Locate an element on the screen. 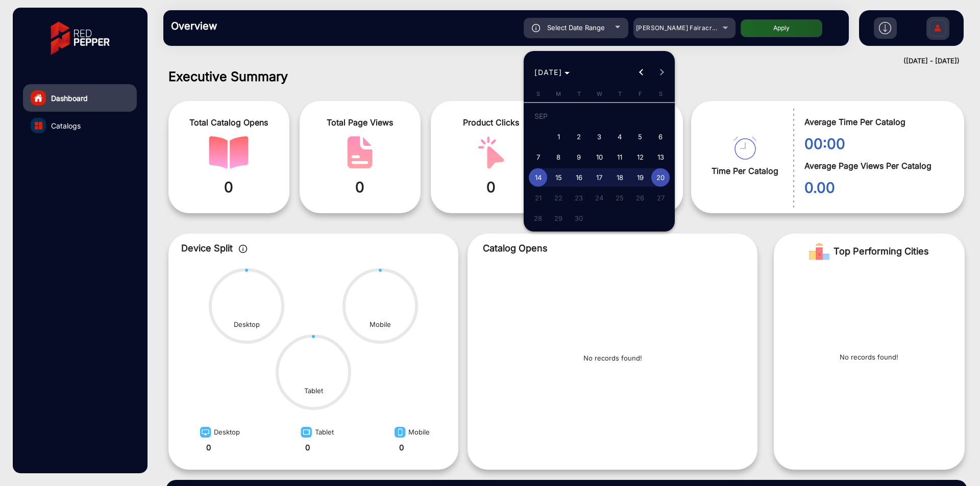 This screenshot has width=980, height=486. span: 20 is located at coordinates (661, 178).